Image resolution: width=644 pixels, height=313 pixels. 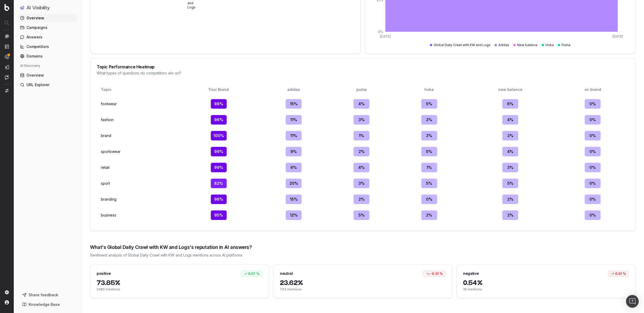 I want to click on img: Assist, so click(x=7, y=77).